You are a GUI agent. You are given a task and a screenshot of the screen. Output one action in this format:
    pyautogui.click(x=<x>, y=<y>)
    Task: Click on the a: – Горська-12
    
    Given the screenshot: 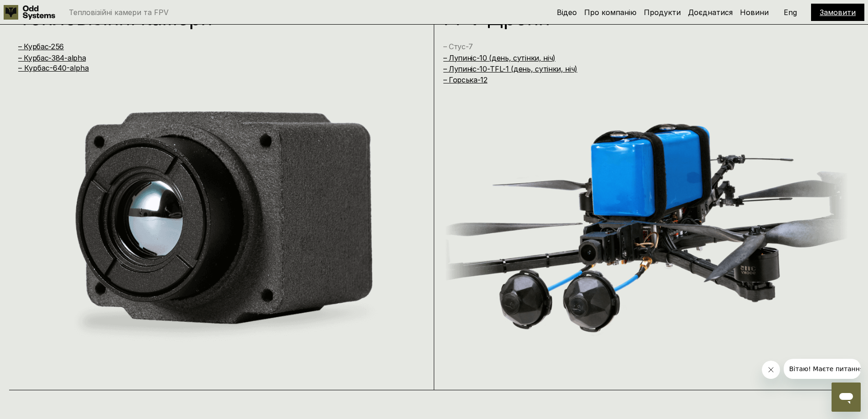 What is the action you would take?
    pyautogui.click(x=465, y=80)
    